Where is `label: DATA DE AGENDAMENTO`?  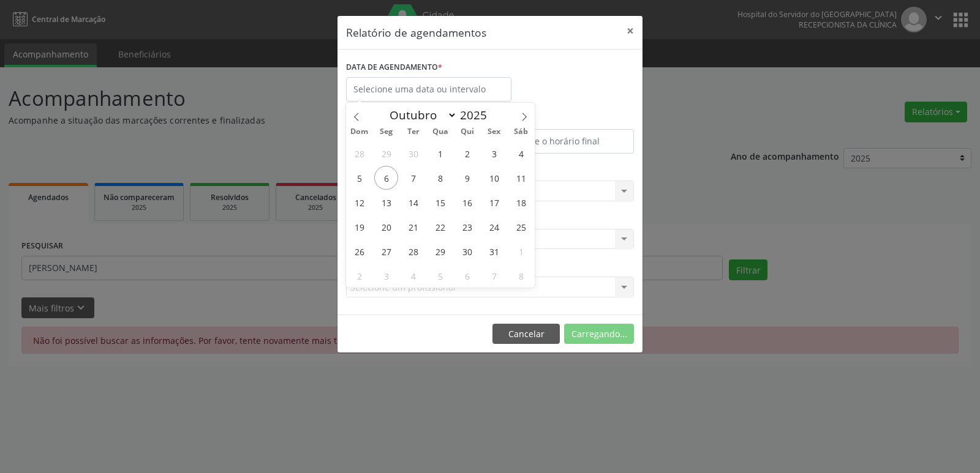 label: DATA DE AGENDAMENTO is located at coordinates (394, 67).